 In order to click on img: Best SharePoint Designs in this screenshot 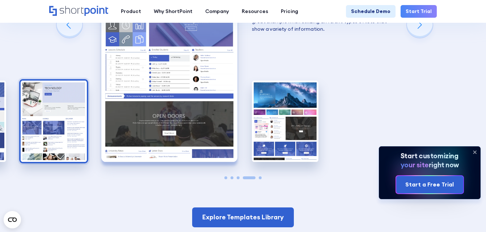, I will do `click(54, 121)`.